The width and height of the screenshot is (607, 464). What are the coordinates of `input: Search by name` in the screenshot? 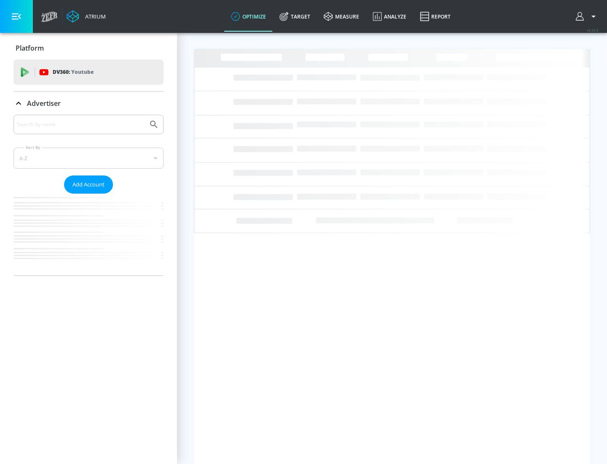 It's located at (81, 124).